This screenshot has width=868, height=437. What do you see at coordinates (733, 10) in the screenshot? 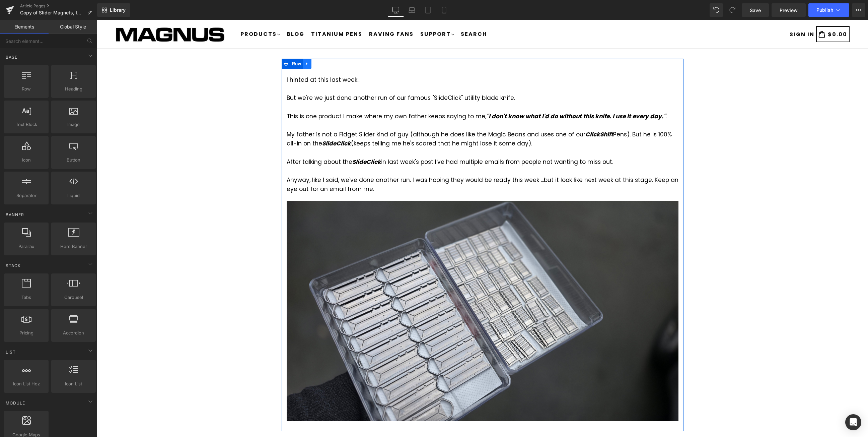
I see `button: Redo` at bounding box center [733, 10].